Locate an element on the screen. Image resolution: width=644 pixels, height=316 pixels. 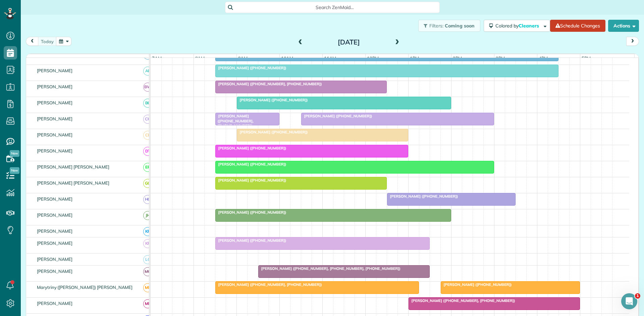
span: 10am is located at coordinates (287, 59).